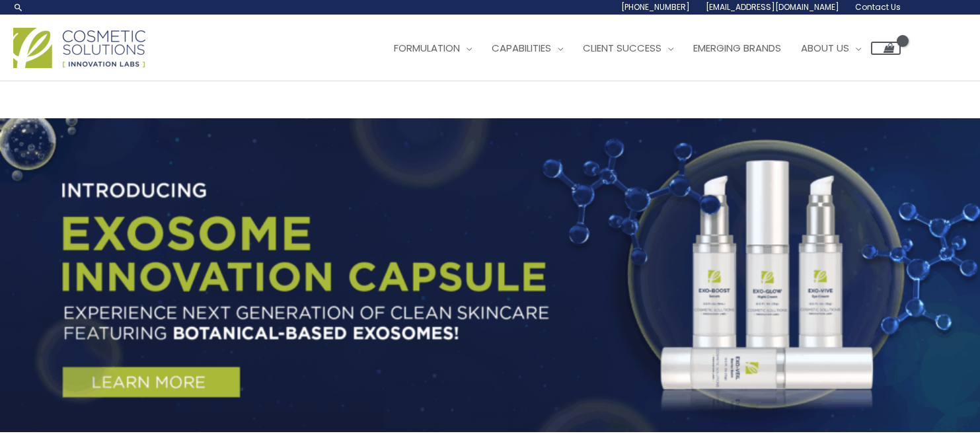  What do you see at coordinates (628, 48) in the screenshot?
I see `a: Client Success` at bounding box center [628, 48].